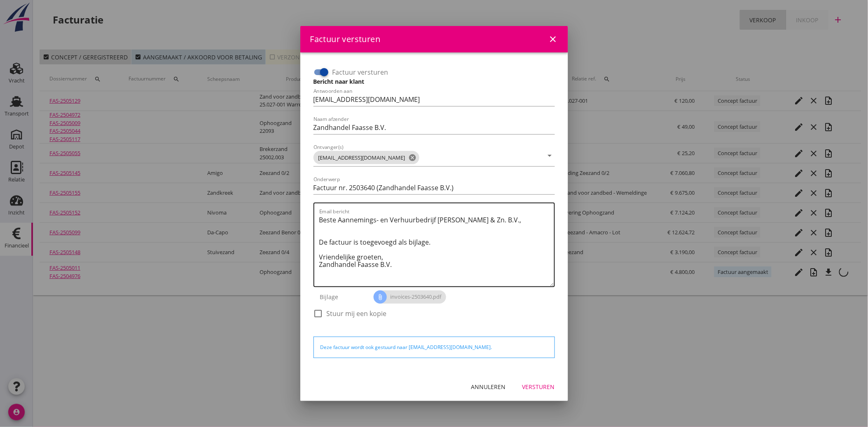 This screenshot has height=427, width=868. What do you see at coordinates (489, 386) in the screenshot?
I see `div: Annuleren` at bounding box center [489, 386].